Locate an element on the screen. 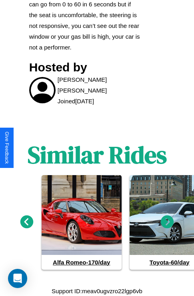 This screenshot has height=296, width=194. h1: Similar Rides is located at coordinates (97, 155).